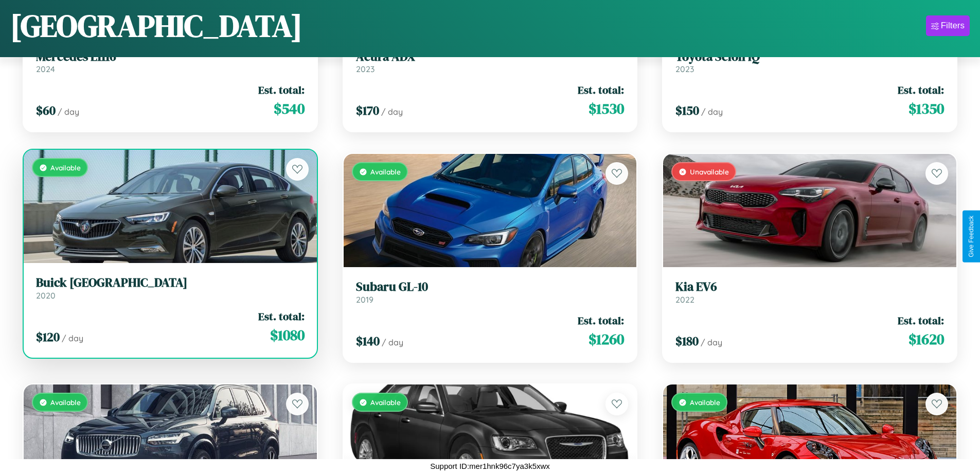 The height and width of the screenshot is (473, 980). I want to click on span: 2022, so click(684, 299).